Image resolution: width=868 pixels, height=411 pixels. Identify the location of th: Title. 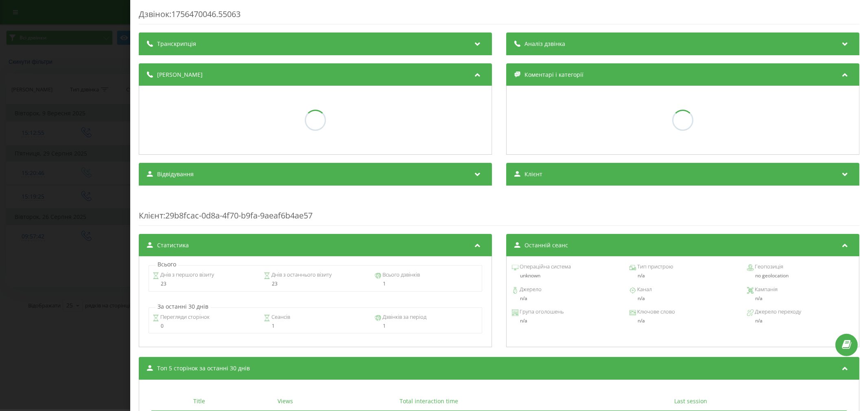
(199, 402).